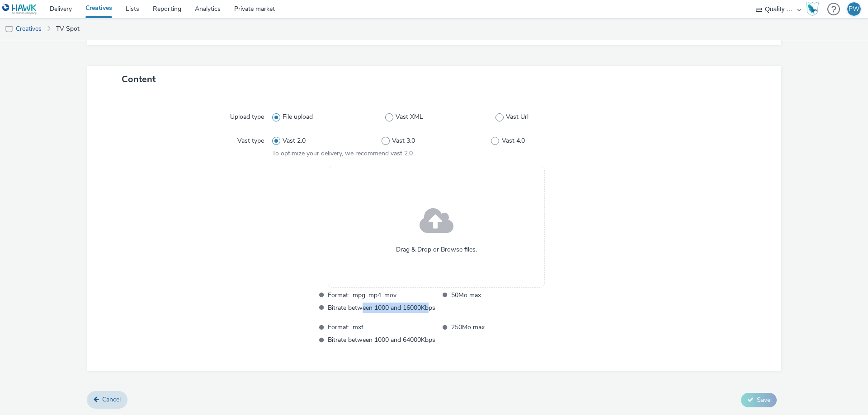 The width and height of the screenshot is (868, 415). What do you see at coordinates (381, 327) in the screenshot?
I see `span: Format: .mxf` at bounding box center [381, 327].